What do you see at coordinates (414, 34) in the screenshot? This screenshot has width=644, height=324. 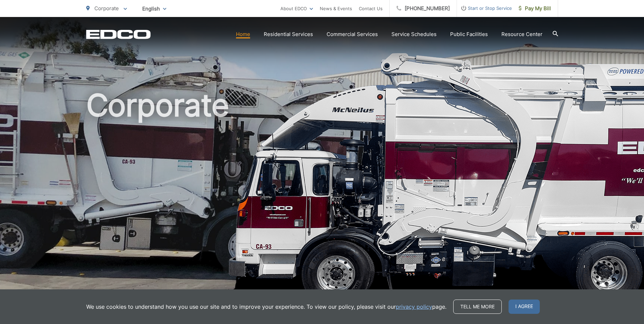 I see `a: Service Schedules` at bounding box center [414, 34].